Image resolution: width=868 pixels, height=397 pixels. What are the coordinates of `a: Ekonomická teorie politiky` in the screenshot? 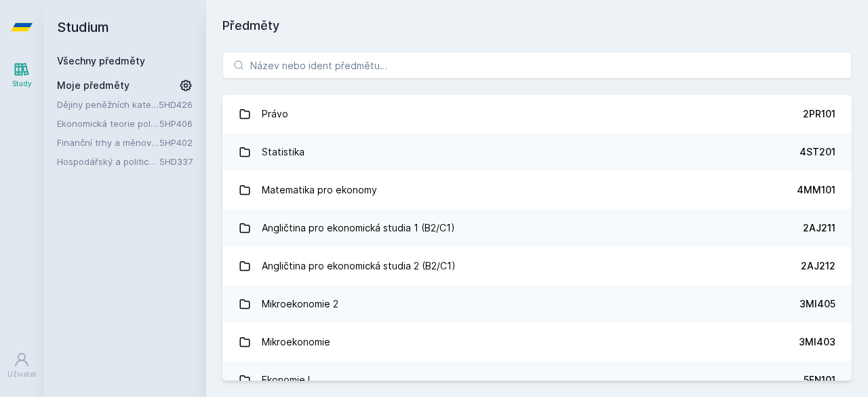 It's located at (108, 123).